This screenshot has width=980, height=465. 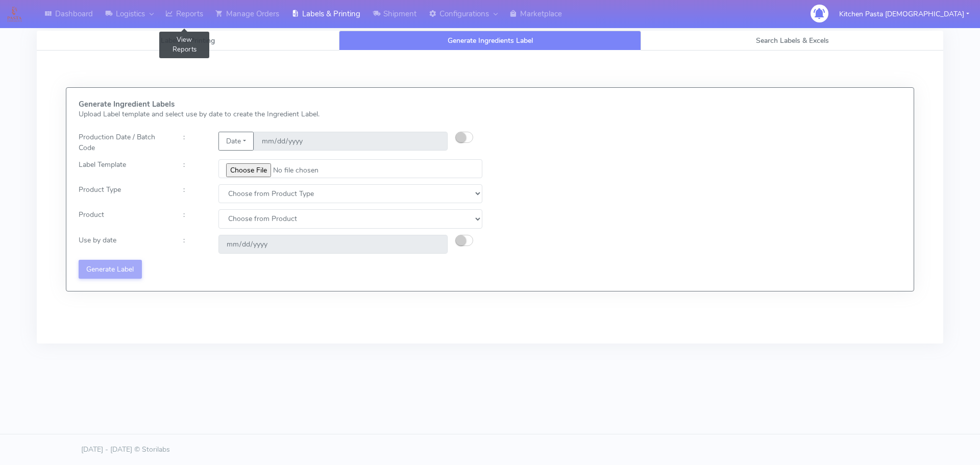 What do you see at coordinates (280, 114) in the screenshot?
I see `p: Upload Label template and select use by date to create the Ingredient Label.` at bounding box center [280, 114].